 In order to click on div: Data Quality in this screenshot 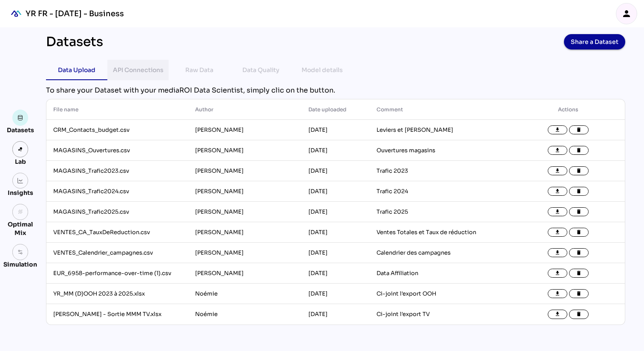, I will do `click(260, 70)`.